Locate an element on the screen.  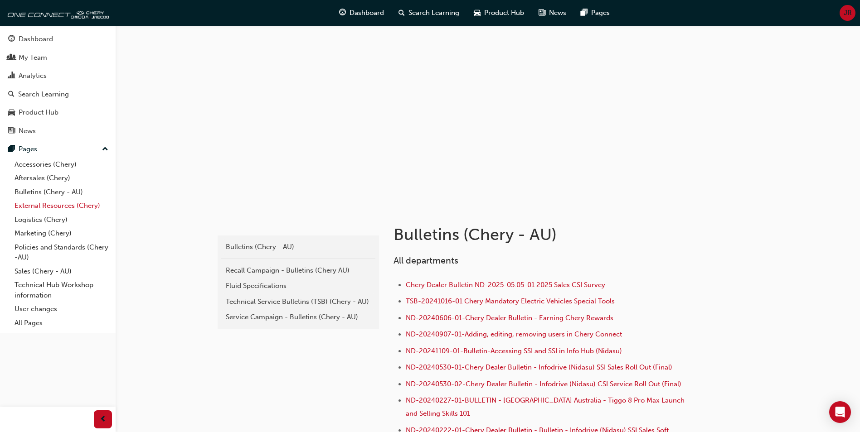
div: Fluid Specifications is located at coordinates (298, 286).